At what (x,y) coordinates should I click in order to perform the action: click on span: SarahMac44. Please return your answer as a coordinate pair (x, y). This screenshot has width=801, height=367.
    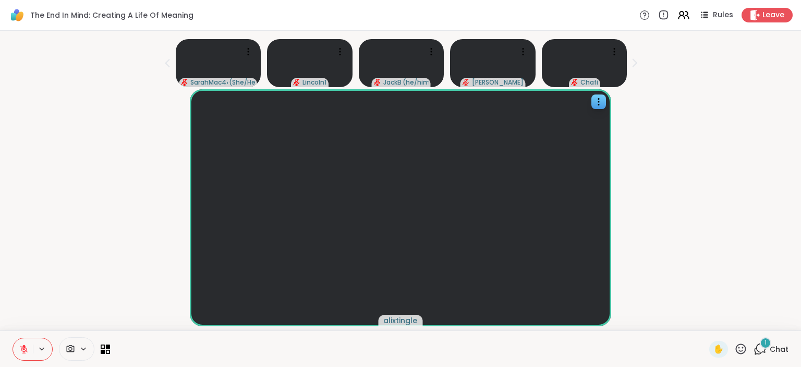
    Looking at the image, I should click on (209, 82).